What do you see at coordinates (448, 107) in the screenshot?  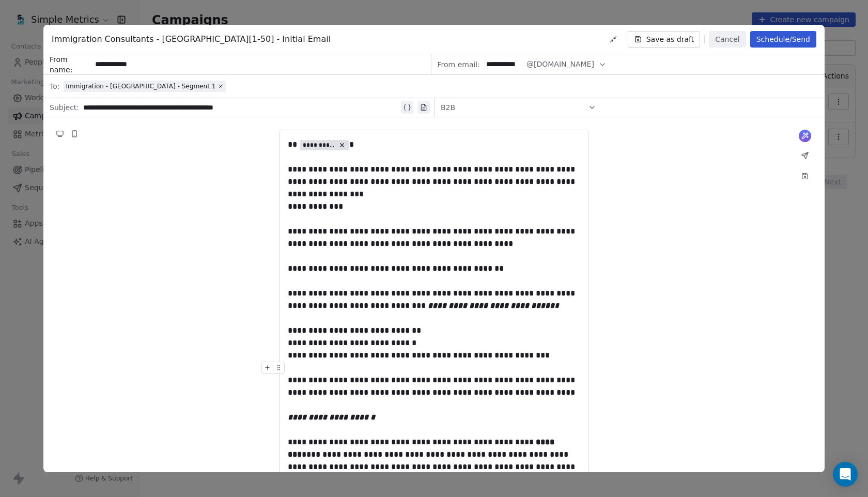 I see `span: B2B` at bounding box center [448, 107].